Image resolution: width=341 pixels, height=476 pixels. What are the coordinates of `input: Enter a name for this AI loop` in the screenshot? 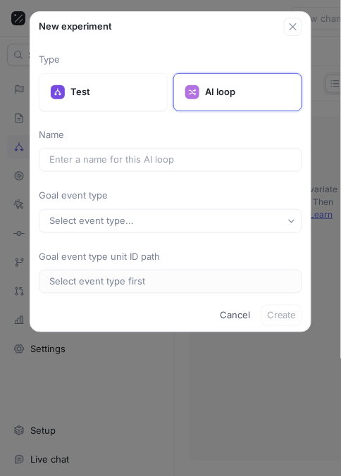 It's located at (171, 160).